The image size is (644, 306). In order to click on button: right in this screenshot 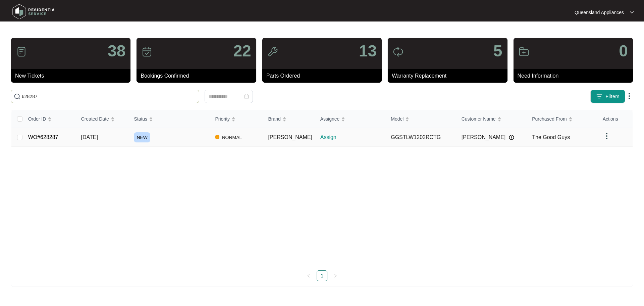, I will do `click(335, 276)`.